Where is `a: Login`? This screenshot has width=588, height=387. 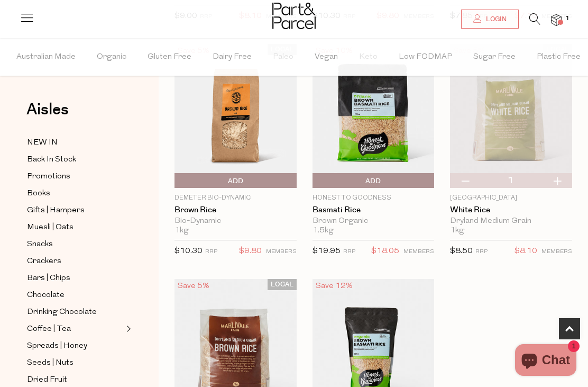
a: Login is located at coordinates (490, 19).